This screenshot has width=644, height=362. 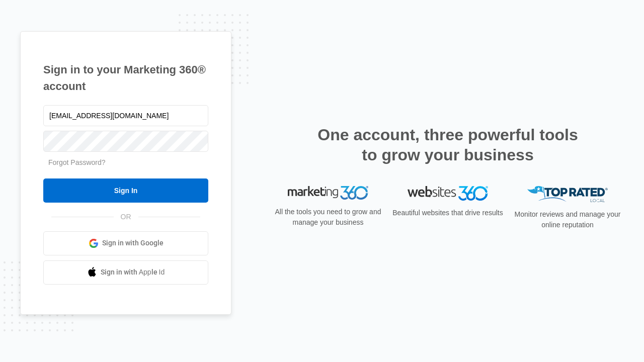 What do you see at coordinates (568, 194) in the screenshot?
I see `img: Top Rated Local` at bounding box center [568, 194].